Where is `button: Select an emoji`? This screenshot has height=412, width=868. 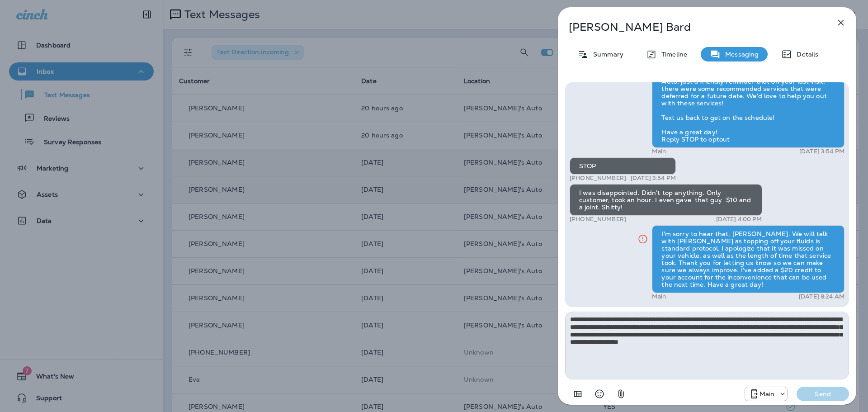
button: Select an emoji is located at coordinates (600, 394).